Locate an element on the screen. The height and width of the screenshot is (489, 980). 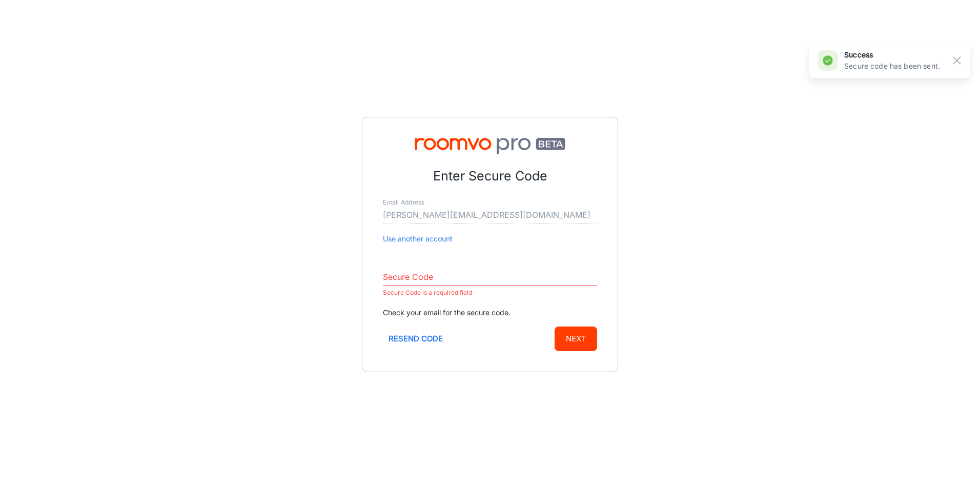
input: Enter secure code is located at coordinates (490, 278).